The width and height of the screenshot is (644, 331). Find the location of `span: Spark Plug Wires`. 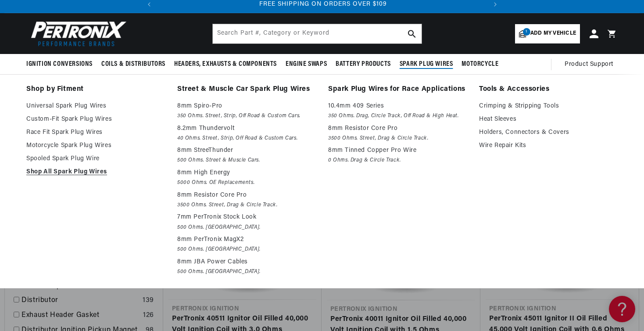

span: Spark Plug Wires is located at coordinates (427, 64).